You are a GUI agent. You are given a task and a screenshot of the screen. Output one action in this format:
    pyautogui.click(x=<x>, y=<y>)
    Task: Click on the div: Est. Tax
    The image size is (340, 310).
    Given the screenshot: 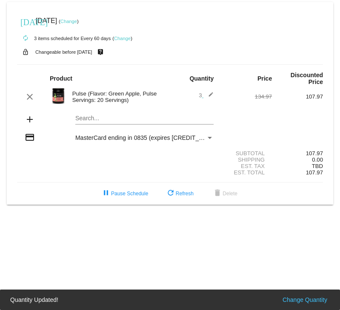 What is the action you would take?
    pyautogui.click(x=247, y=166)
    